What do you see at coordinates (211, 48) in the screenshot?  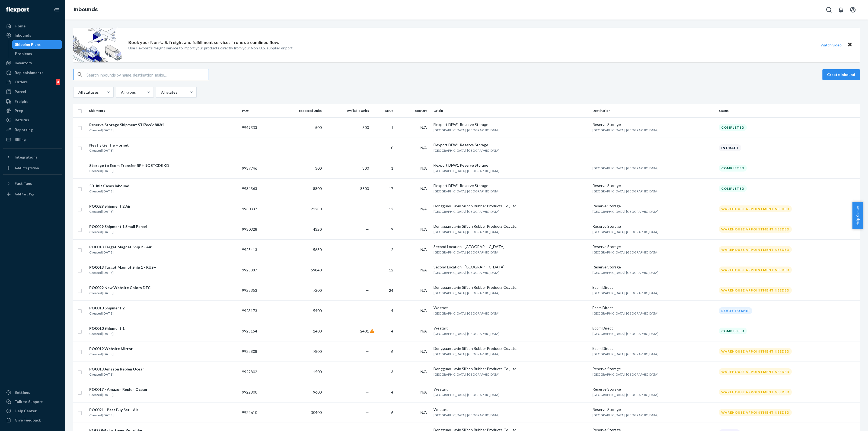 I see `p: Use Flexport’s freight service to import your products directly from your Non-U.S. supplier or port.` at bounding box center [211, 48].